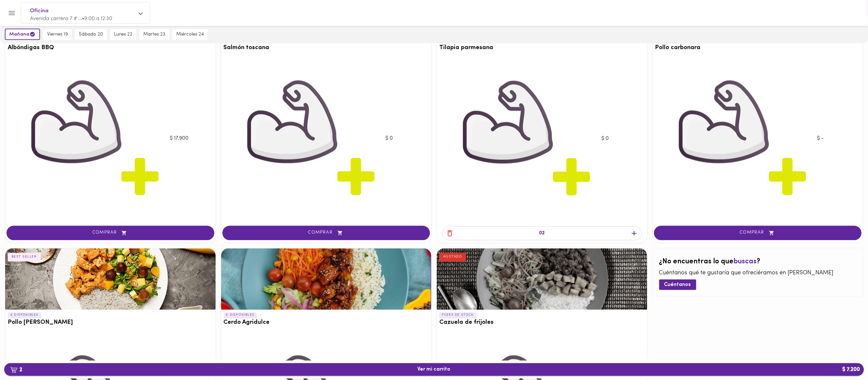 This screenshot has height=380, width=868. What do you see at coordinates (110, 48) in the screenshot?
I see `h3: Albóndigas BBQ` at bounding box center [110, 48].